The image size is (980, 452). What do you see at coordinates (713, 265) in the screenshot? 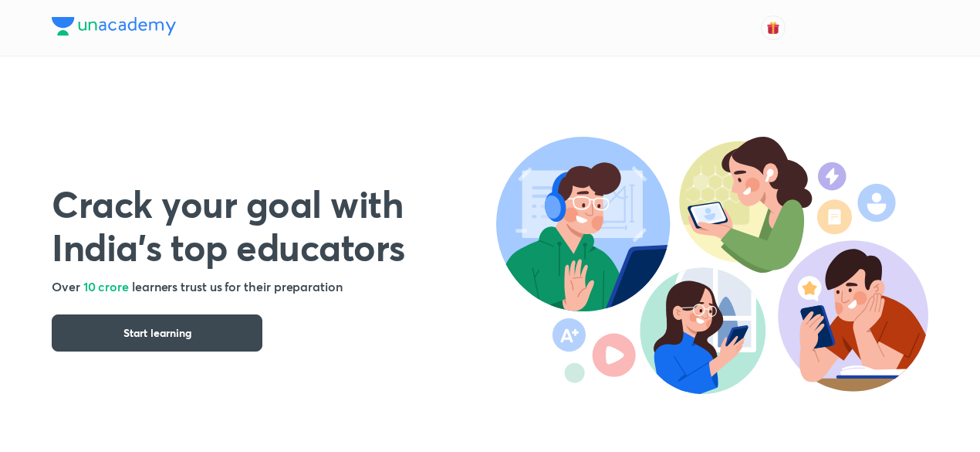
I see `img: header` at bounding box center [713, 265].